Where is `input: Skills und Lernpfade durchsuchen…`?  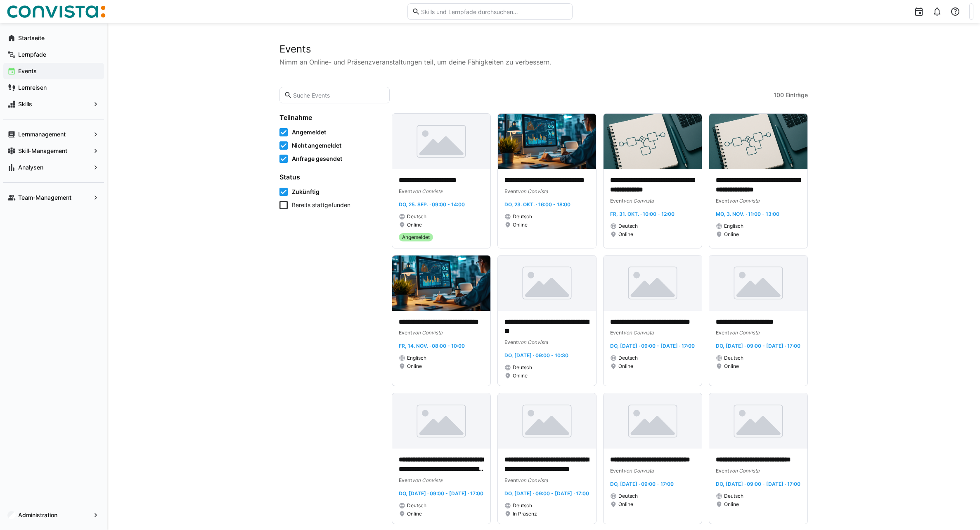
input: Skills und Lernpfade durchsuchen… is located at coordinates (494, 12).